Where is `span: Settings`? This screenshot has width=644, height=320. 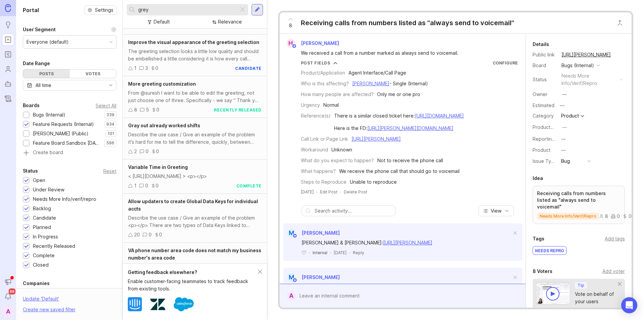
span: Settings is located at coordinates (104, 10).